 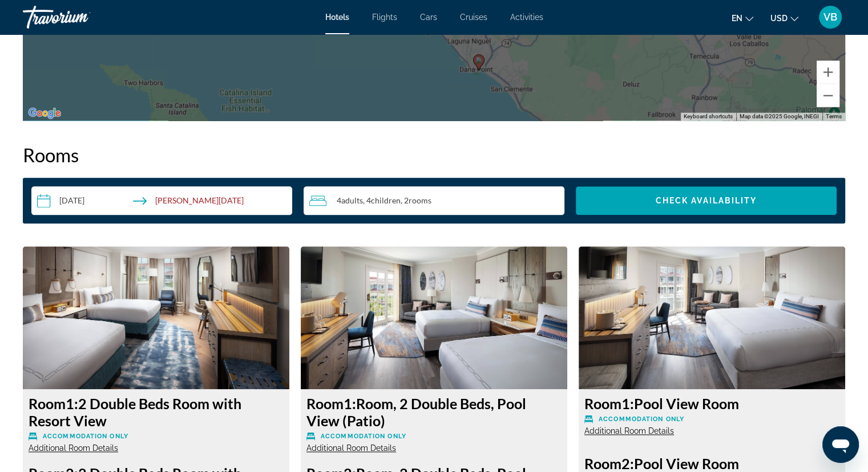 I want to click on span: Flights, so click(x=385, y=17).